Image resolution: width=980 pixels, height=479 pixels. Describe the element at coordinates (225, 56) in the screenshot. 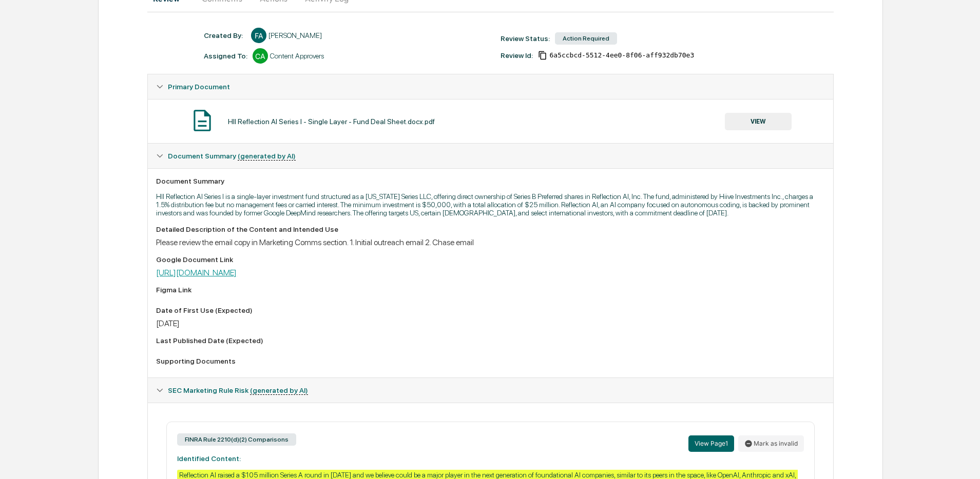

I see `div: Assigned To:` at that location.